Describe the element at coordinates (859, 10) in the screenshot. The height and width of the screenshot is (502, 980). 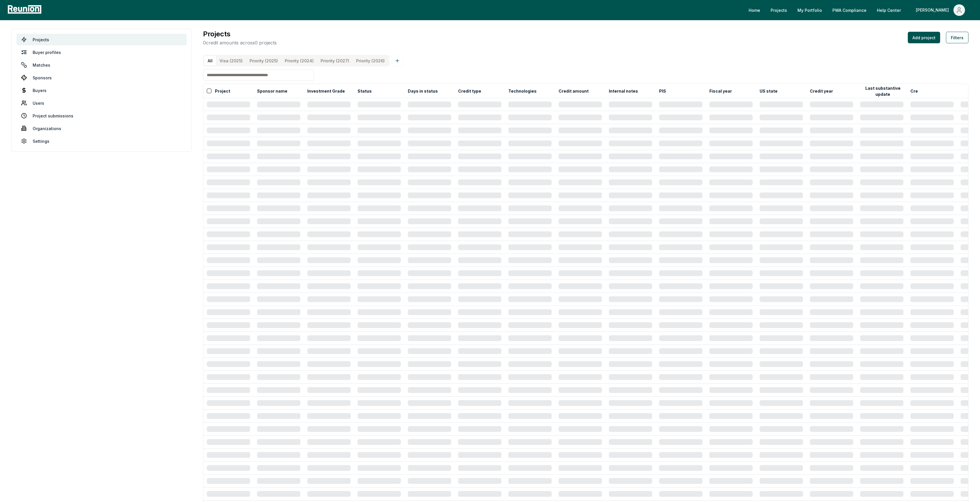
I see `nav: Main` at that location.